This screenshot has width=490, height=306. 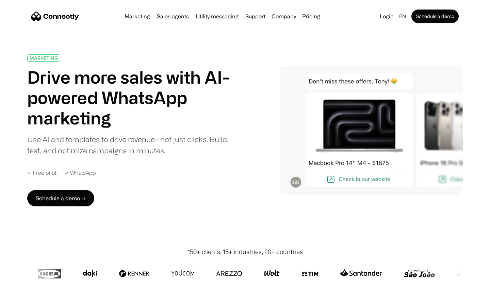 I want to click on a: Login, so click(x=387, y=16).